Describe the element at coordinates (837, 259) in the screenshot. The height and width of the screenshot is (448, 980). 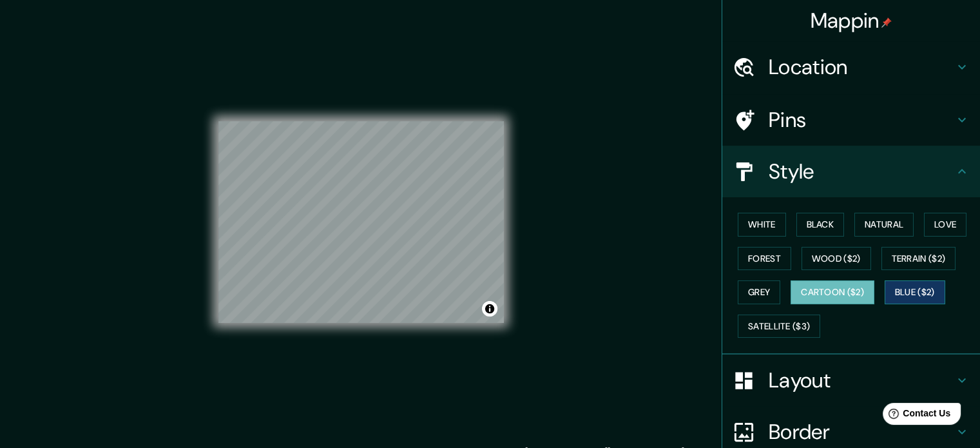
I see `button: Wood ($2)` at that location.